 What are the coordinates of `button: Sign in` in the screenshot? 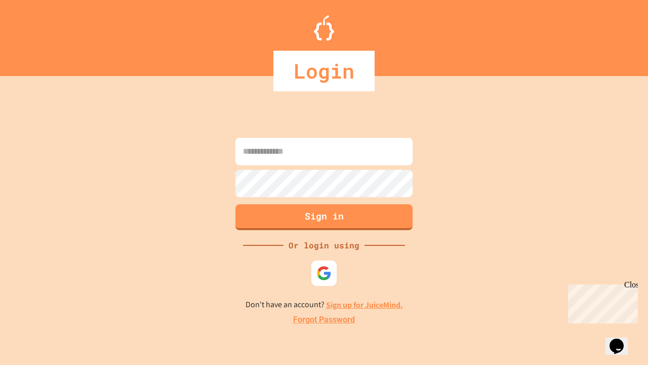 It's located at (324, 217).